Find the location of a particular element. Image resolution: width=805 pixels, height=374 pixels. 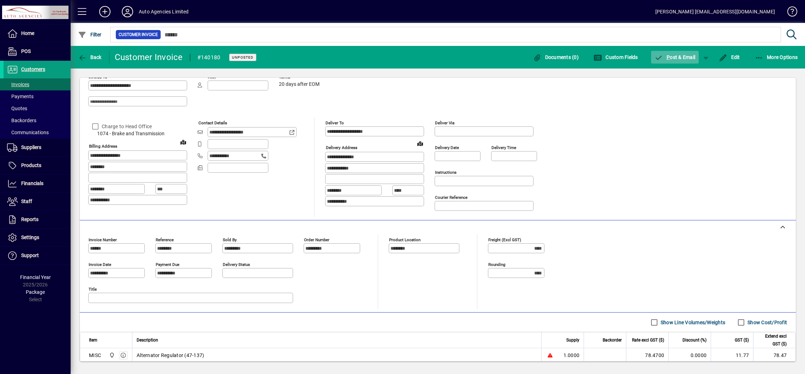

a: Financials is located at coordinates (37, 184).